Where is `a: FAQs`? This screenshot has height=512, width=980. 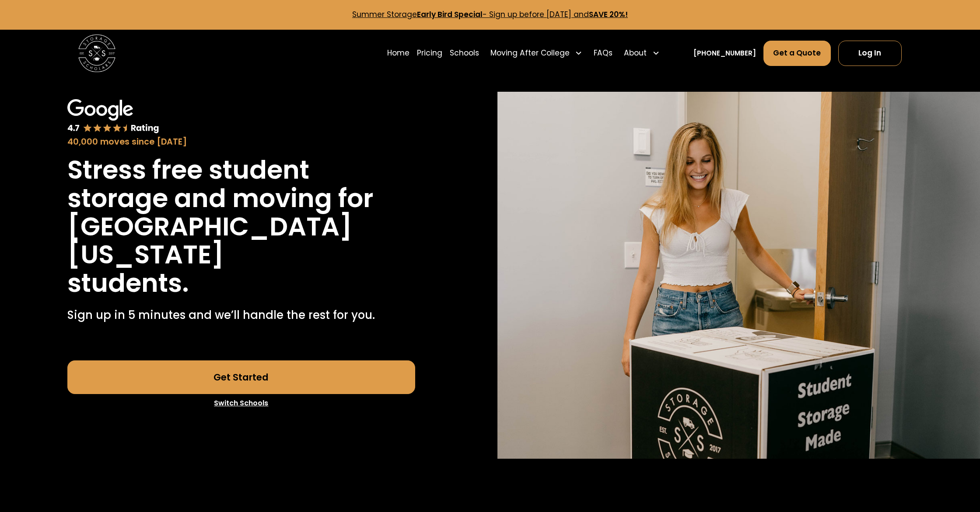 a: FAQs is located at coordinates (603, 53).